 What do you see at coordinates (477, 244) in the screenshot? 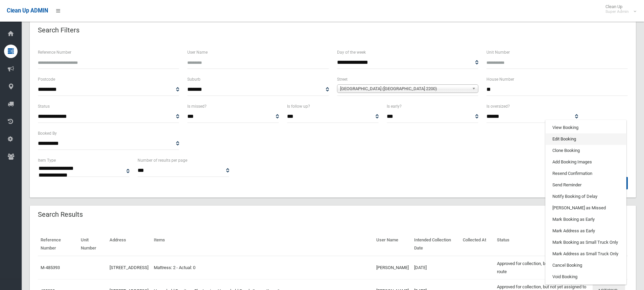
I see `th: Collected At` at bounding box center [477, 244].